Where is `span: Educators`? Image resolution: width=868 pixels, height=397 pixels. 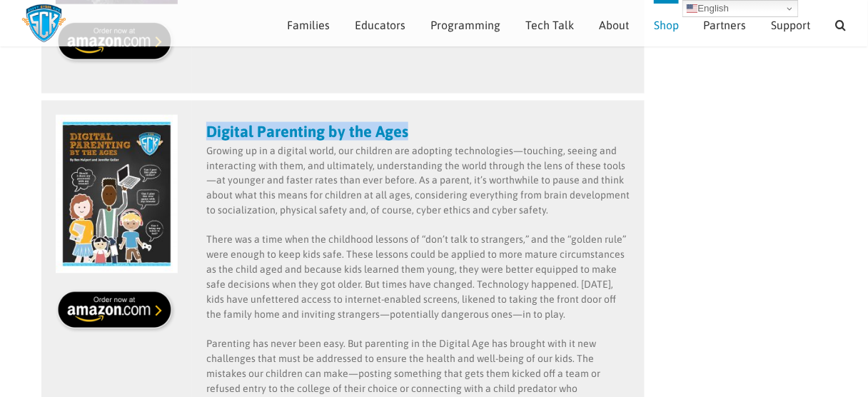 span: Educators is located at coordinates (380, 25).